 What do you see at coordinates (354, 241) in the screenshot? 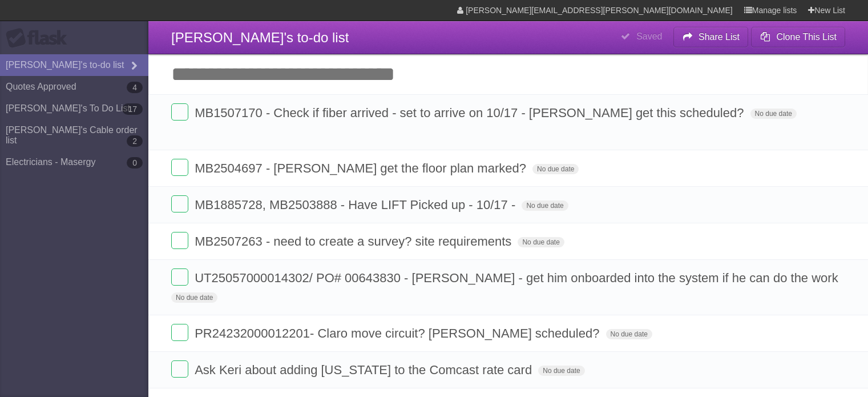
I see `span: MB2507263 - need to create a survey? site requirements` at bounding box center [354, 241].